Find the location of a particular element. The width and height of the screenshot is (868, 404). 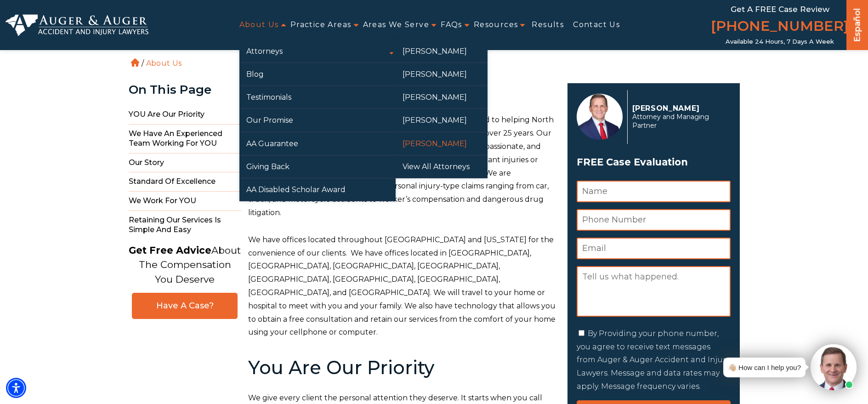

a: Auger & Auger Accident and Injury Lawyers Logo is located at coordinates (77, 25).